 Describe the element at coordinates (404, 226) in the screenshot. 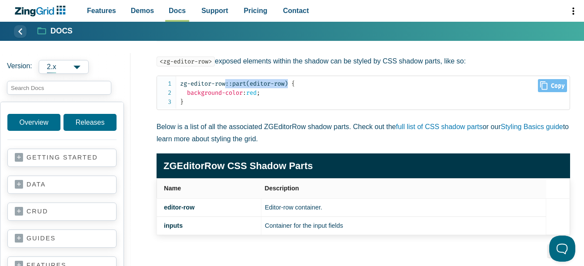

I see `td: Container for the input fields` at that location.